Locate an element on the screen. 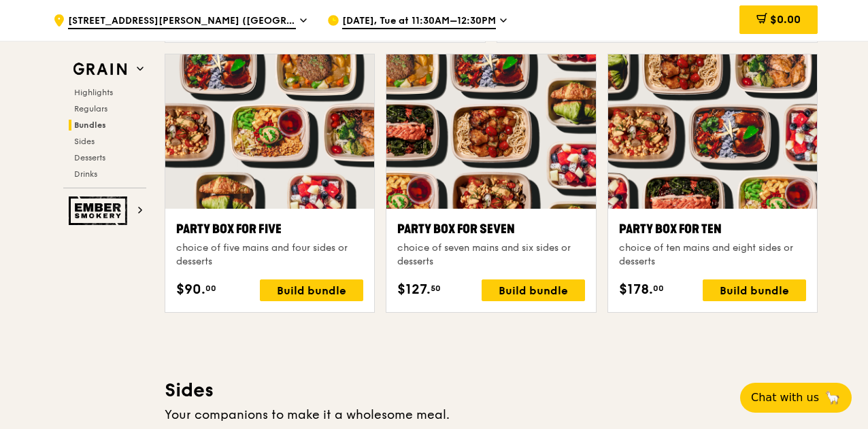  div: Party Box for Five is located at coordinates (270, 229).